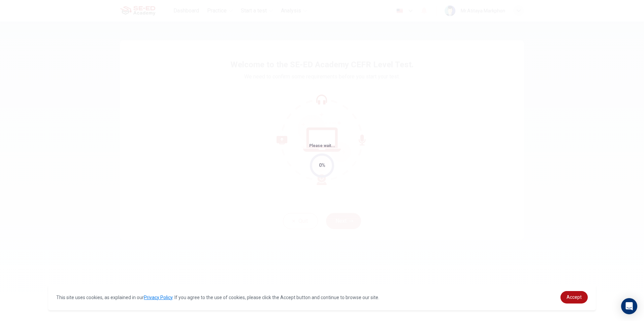 The image size is (644, 321). Describe the element at coordinates (629, 306) in the screenshot. I see `div: Open Intercom Messenger` at that location.